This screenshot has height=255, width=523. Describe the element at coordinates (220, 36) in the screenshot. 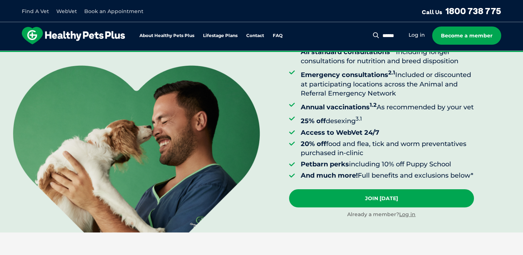

I see `a: Lifestage Plans` at that location.